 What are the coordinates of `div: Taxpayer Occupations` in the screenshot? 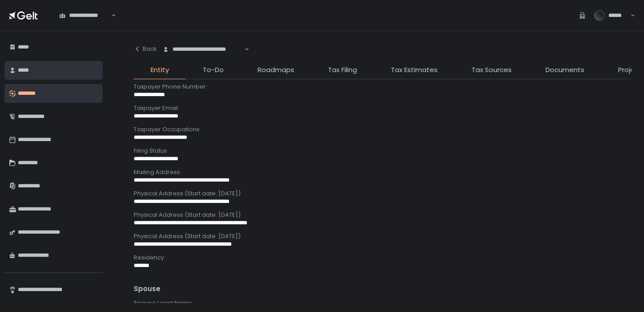 It's located at (383, 129).